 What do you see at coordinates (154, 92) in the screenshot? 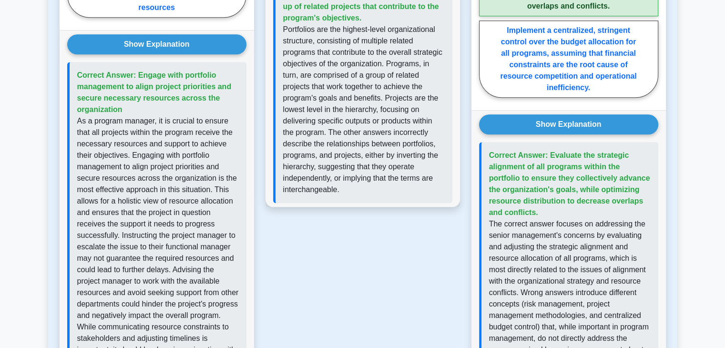
I see `span: Correct Answer: Engage with portfolio management to align project priorities and secure necessary...` at bounding box center [154, 92].